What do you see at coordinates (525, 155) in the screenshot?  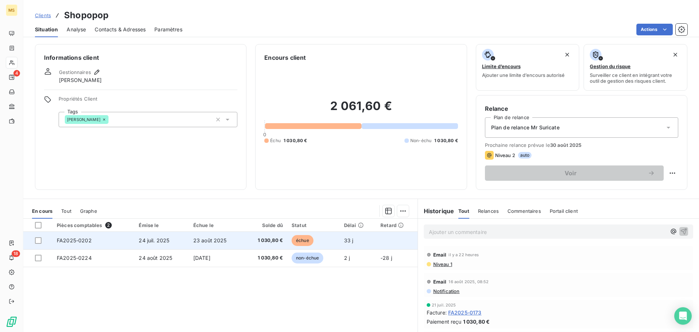 I see `span: auto` at bounding box center [525, 155].